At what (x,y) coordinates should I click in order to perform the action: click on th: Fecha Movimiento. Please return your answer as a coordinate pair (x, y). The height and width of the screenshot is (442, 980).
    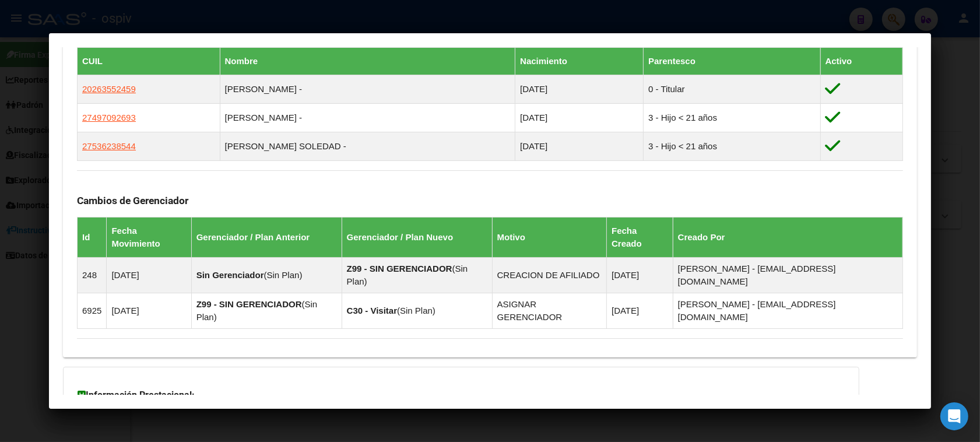
    Looking at the image, I should click on (149, 237).